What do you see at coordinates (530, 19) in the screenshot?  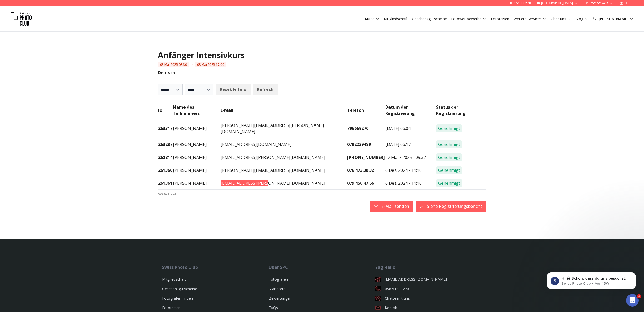 I see `button: Weitere Services` at bounding box center [530, 19].